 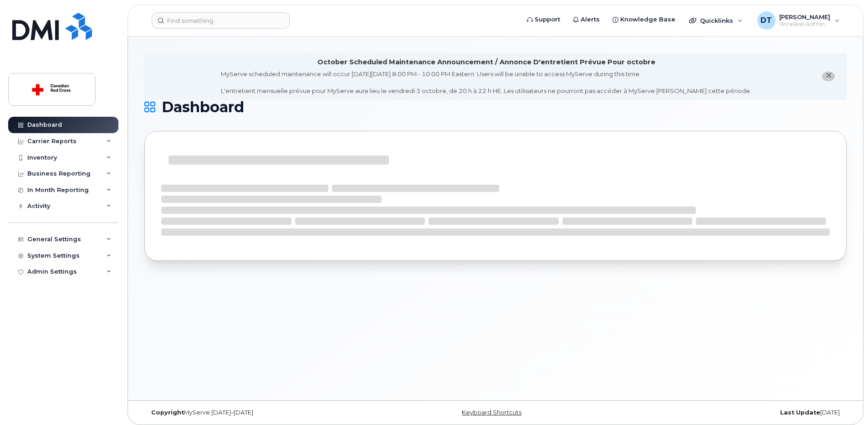 I want to click on strong: Last Update, so click(x=800, y=412).